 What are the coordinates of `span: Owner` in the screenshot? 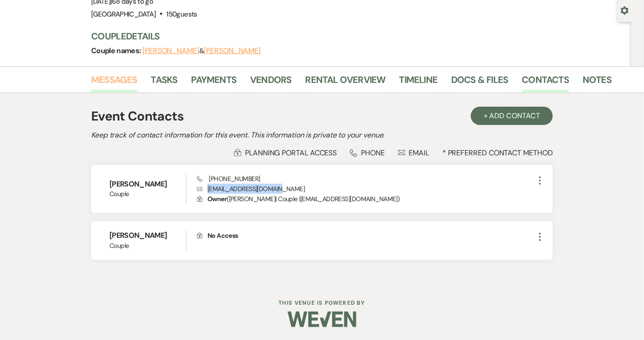 It's located at (217, 199).